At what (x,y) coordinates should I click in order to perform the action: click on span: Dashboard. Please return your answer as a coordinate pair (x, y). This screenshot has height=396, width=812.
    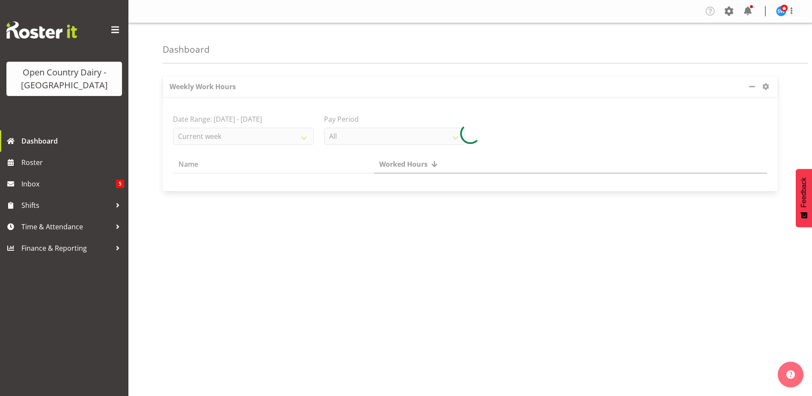
    Looking at the image, I should click on (73, 141).